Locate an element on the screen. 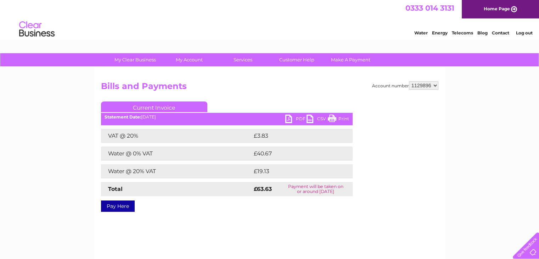 The height and width of the screenshot is (259, 539). a: Log out is located at coordinates (524, 33).